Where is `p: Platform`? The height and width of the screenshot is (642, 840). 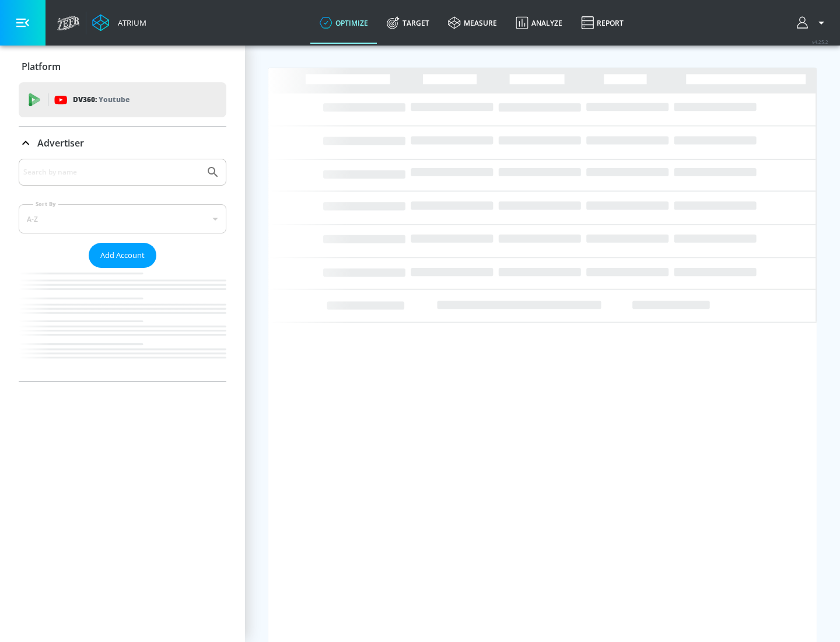
p: Platform is located at coordinates (41, 67).